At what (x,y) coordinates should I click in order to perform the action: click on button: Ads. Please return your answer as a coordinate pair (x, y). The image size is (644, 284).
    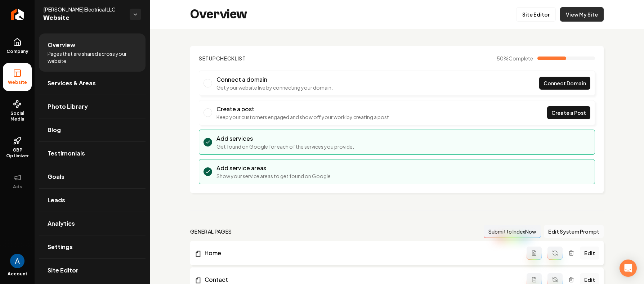
    Looking at the image, I should click on (17, 181).